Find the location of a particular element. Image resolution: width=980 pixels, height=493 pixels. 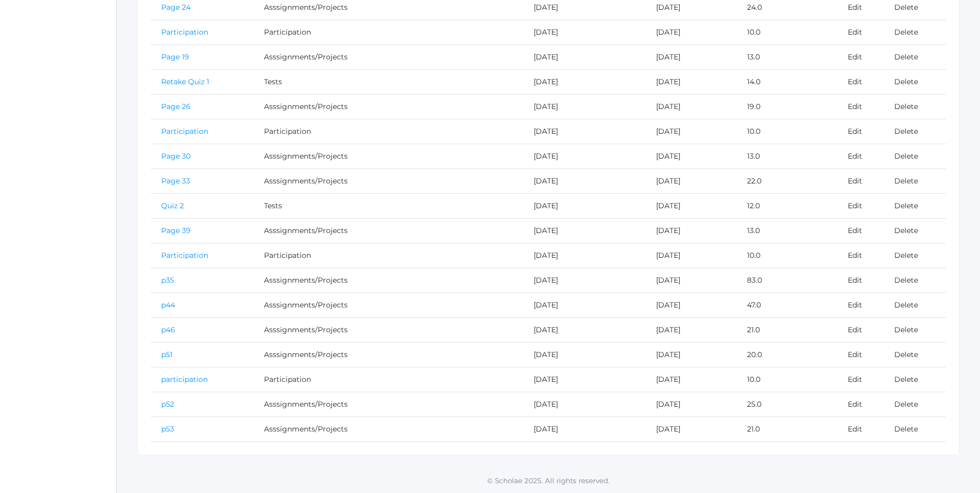

a: Retake Quiz 1 is located at coordinates (185, 82).